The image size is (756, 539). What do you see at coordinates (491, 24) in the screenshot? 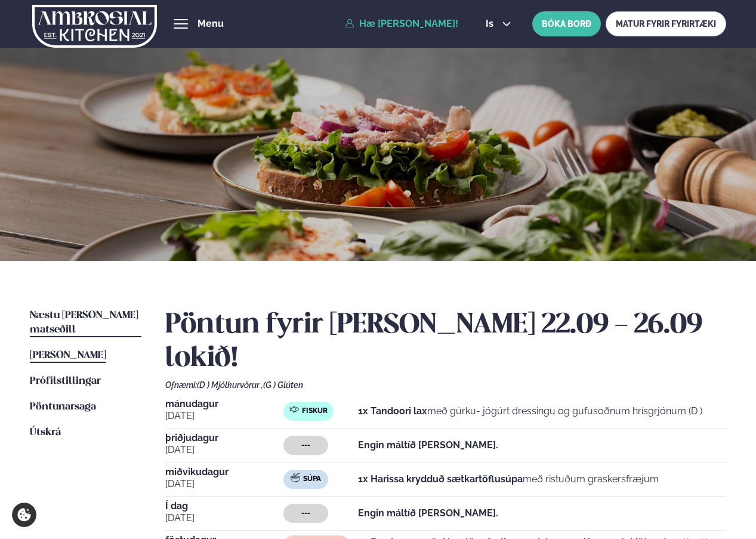
I see `span: is` at bounding box center [491, 24].